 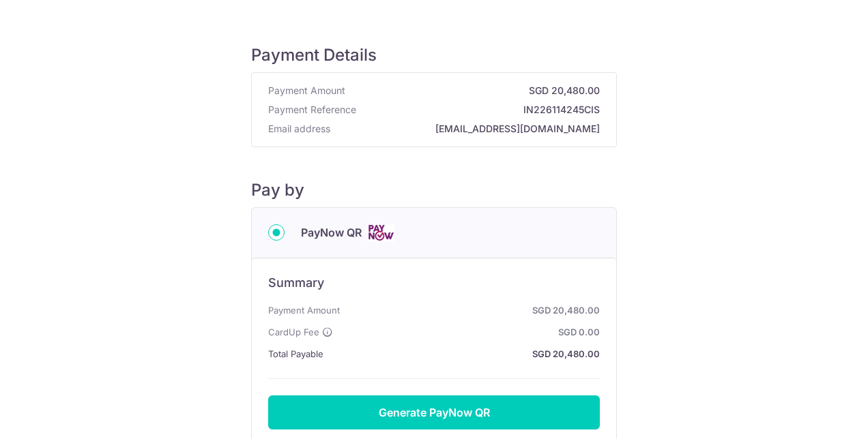 What do you see at coordinates (480, 110) in the screenshot?
I see `strong: IN226114245CIS` at bounding box center [480, 110].